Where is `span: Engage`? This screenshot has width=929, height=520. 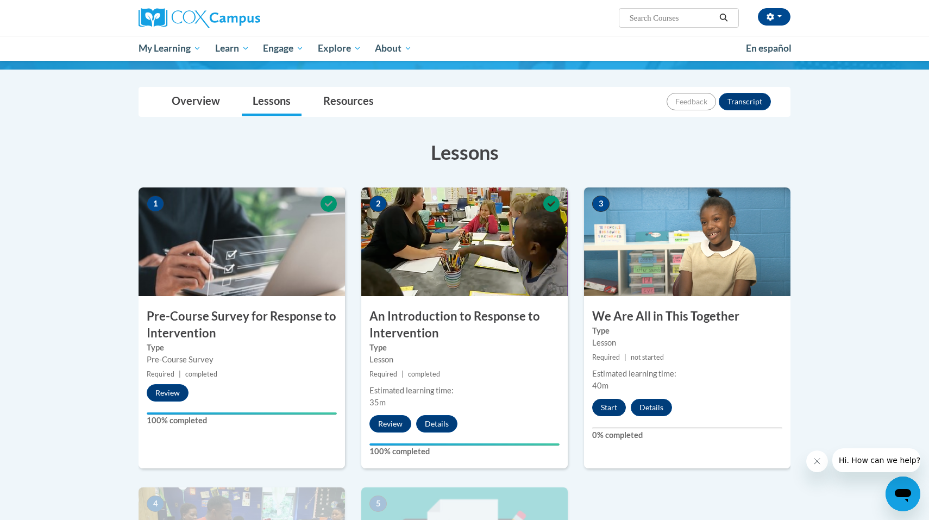 span: Engage is located at coordinates (283, 48).